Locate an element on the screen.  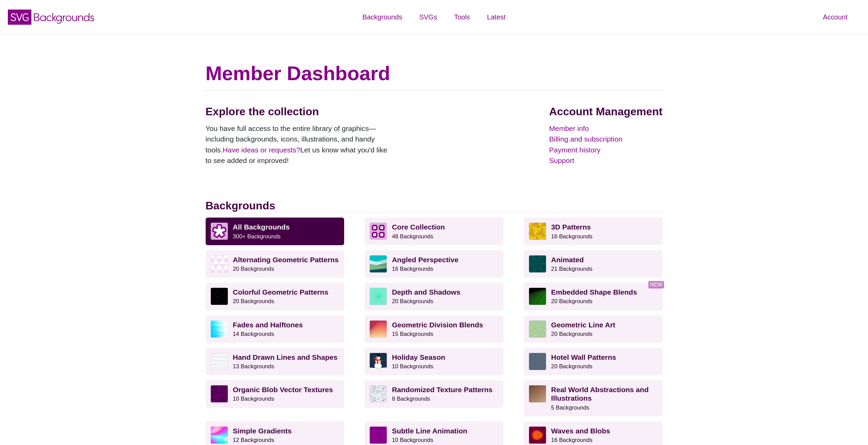
img: a line grid with a slope perspective is located at coordinates (378, 435).